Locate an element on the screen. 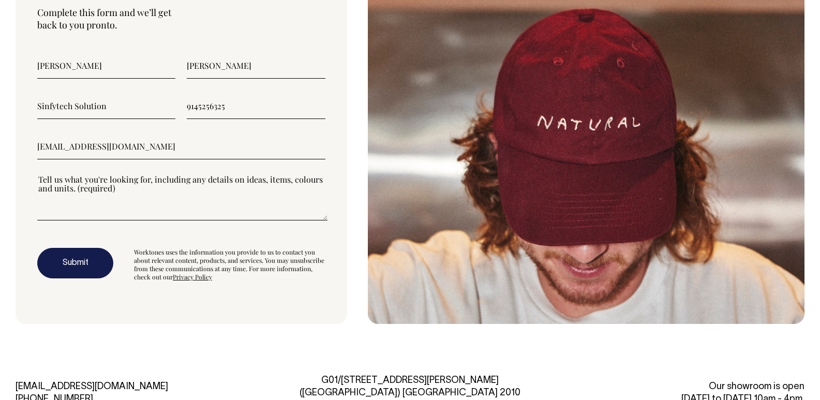 Image resolution: width=820 pixels, height=400 pixels. div: Worktones uses the information you provide to us to contact you about relevant content, products,... is located at coordinates (230, 264).